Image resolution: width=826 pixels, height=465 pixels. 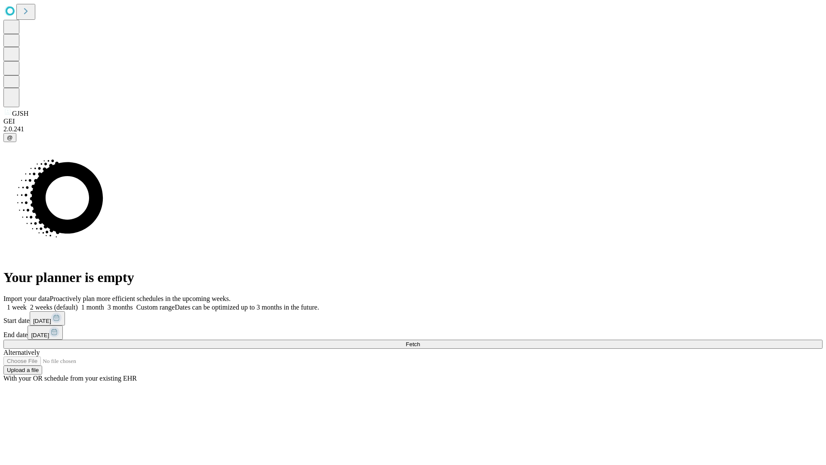 What do you see at coordinates (413, 277) in the screenshot?
I see `h1: Your planner is empty` at bounding box center [413, 277].